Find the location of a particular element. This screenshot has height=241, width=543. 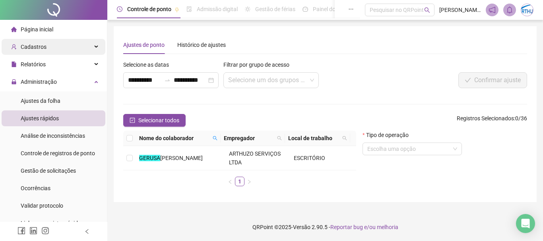

span: home is located at coordinates (14, 29).